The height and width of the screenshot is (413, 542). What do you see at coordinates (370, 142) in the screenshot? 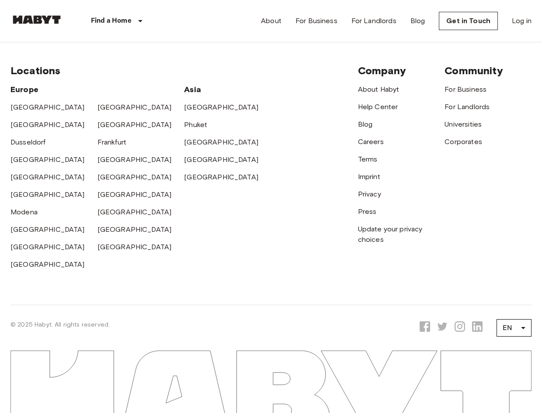
I see `a: Careers` at bounding box center [370, 142].